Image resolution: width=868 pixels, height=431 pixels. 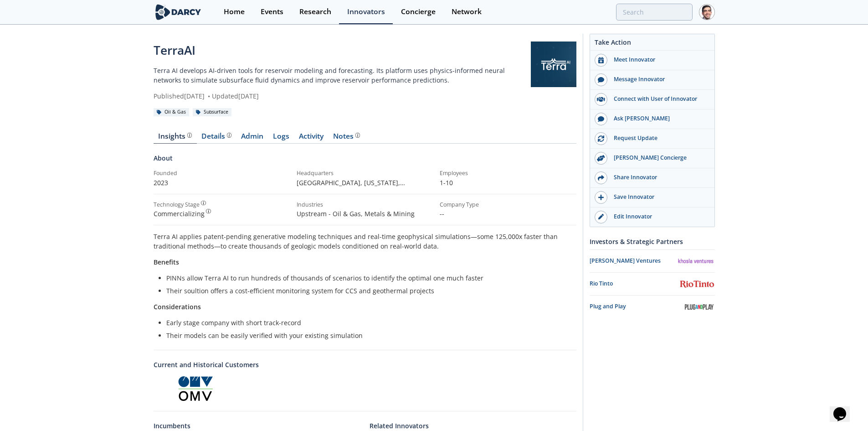 I want to click on a: Activity, so click(x=311, y=138).